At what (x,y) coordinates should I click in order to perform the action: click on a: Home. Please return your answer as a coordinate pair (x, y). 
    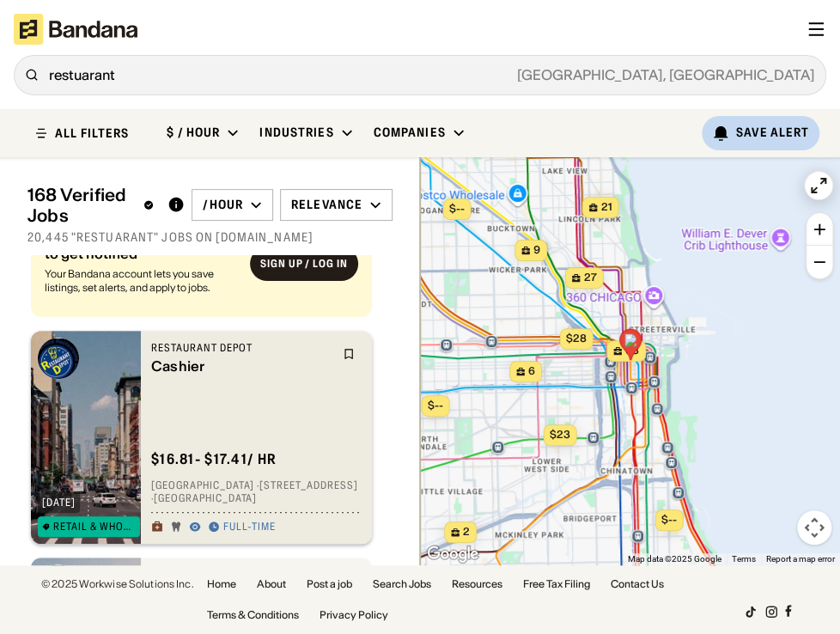
    Looking at the image, I should click on (222, 584).